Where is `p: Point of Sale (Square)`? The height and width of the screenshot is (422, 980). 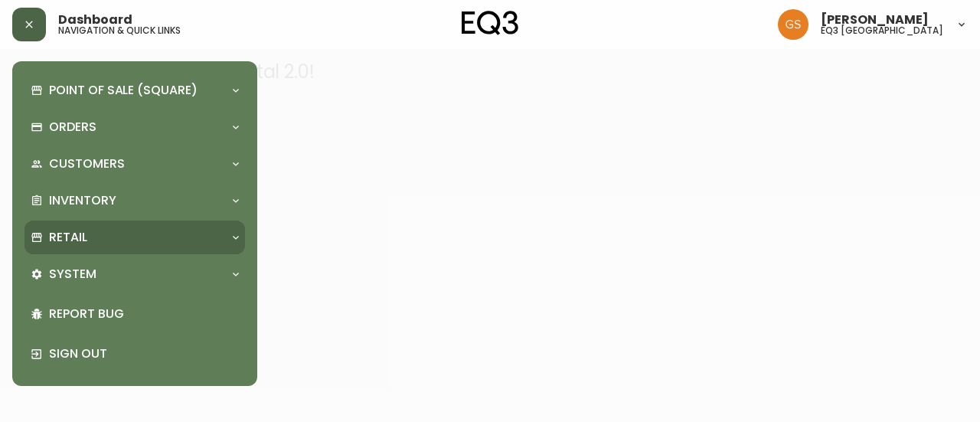 p: Point of Sale (Square) is located at coordinates (123, 90).